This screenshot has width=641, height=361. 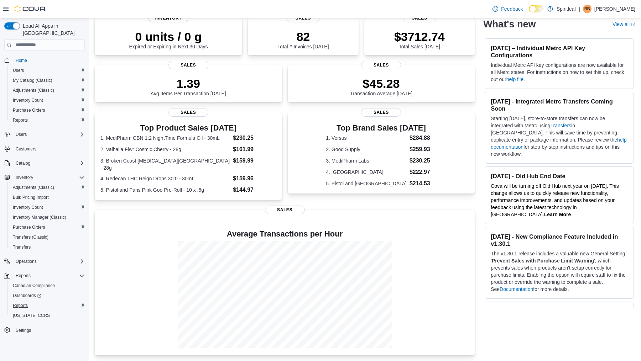 What do you see at coordinates (47, 237) in the screenshot?
I see `button: Transfers (Classic)` at bounding box center [47, 237].